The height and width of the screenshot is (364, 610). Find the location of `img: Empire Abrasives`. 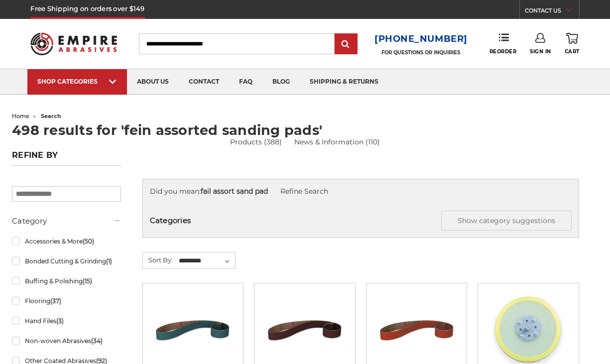

img: Empire Abrasives is located at coordinates (73, 44).